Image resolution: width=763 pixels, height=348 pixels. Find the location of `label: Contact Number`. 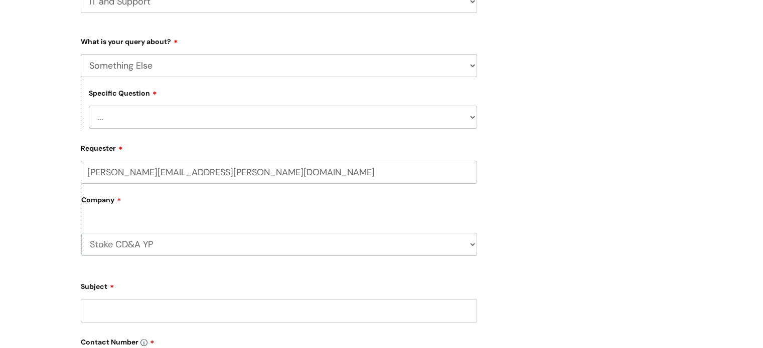

label: Contact Number is located at coordinates (279, 341).